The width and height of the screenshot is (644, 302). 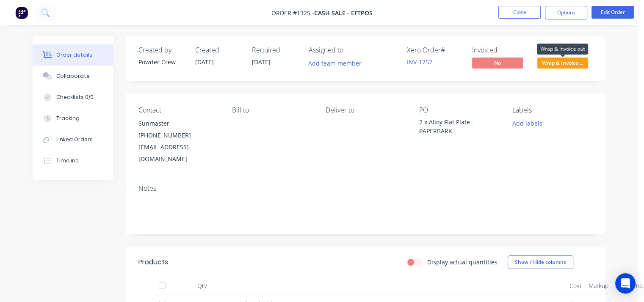 What do you see at coordinates (497, 62) in the screenshot?
I see `span: No` at bounding box center [497, 62].